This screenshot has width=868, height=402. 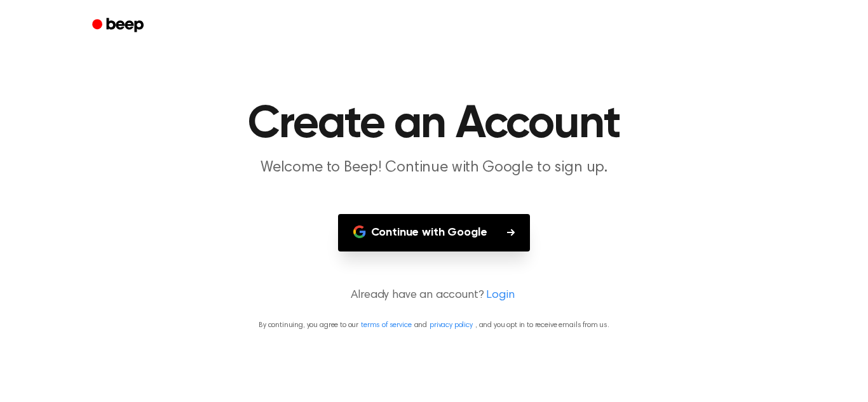 What do you see at coordinates (451, 325) in the screenshot?
I see `a: privacy policy` at bounding box center [451, 325].